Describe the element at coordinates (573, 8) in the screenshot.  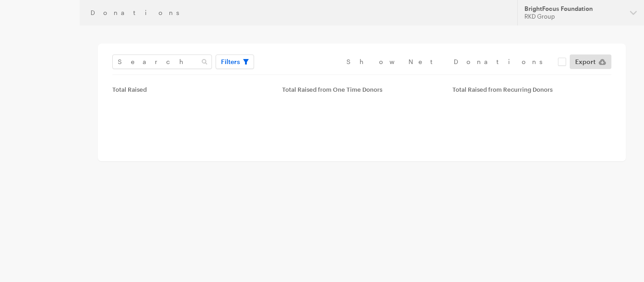
I see `div: BrightFocus Foundation` at that location.